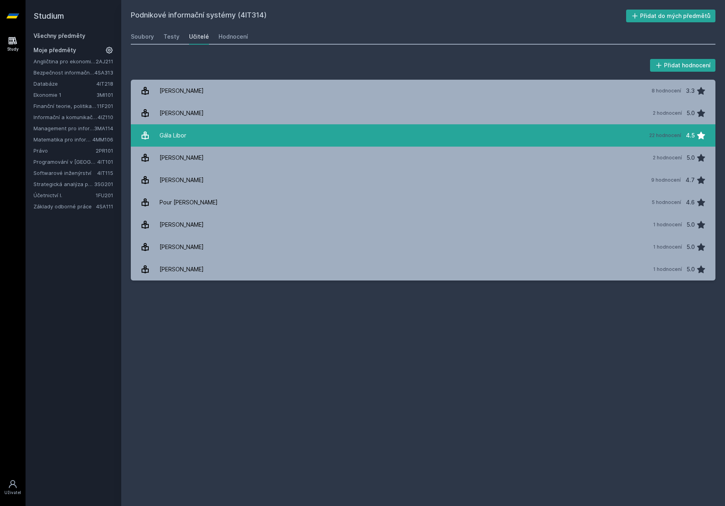  I want to click on a: Všechny předměty, so click(59, 35).